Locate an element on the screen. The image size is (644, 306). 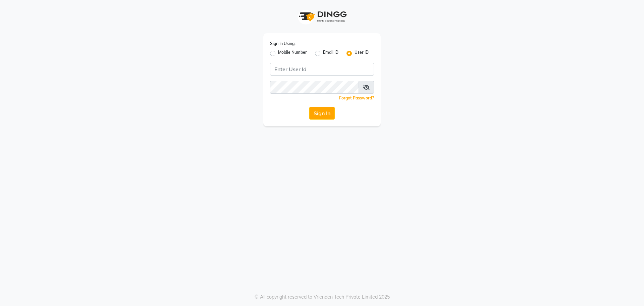
label: User ID is located at coordinates (362, 53).